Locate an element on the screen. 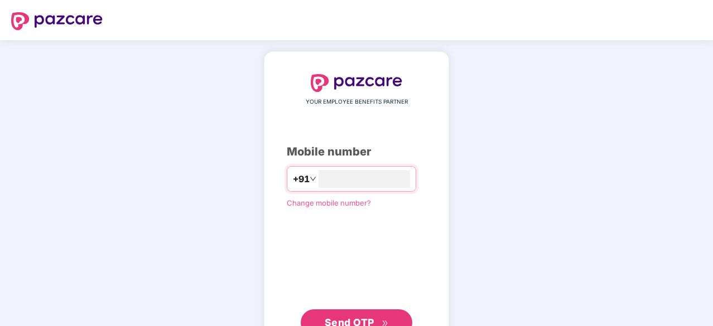 This screenshot has width=713, height=326. span: YOUR EMPLOYEE BENEFITS PARTNER is located at coordinates (356, 102).